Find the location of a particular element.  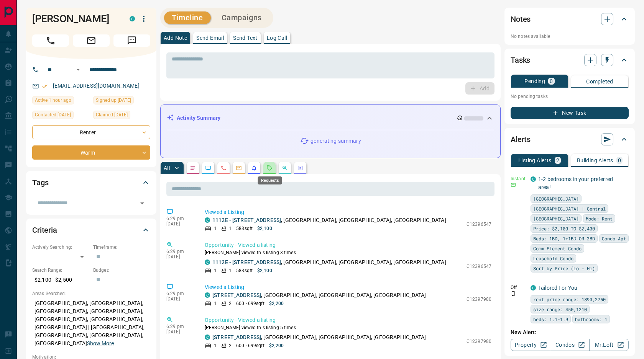

span: Beds: 1BD, 1+1BD OR 2BD is located at coordinates (564, 239).